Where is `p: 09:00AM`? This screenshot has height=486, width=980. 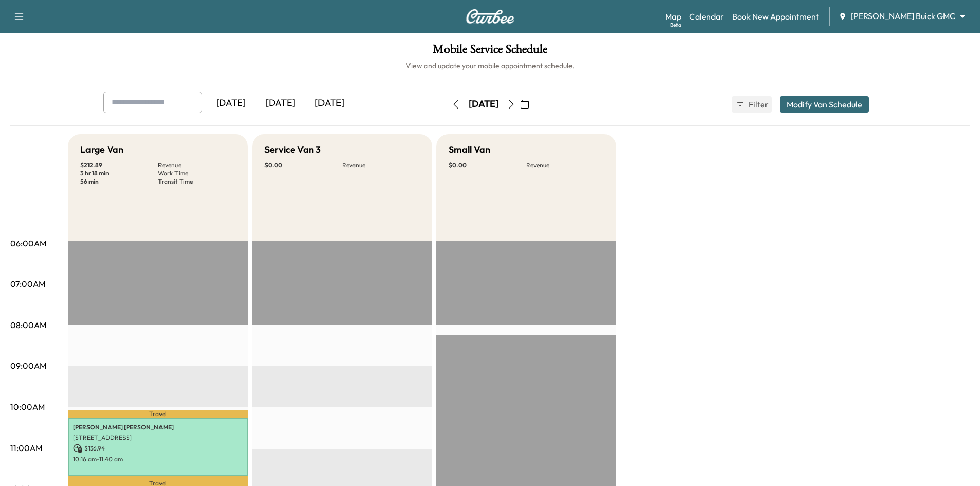 p: 09:00AM is located at coordinates (29, 366).